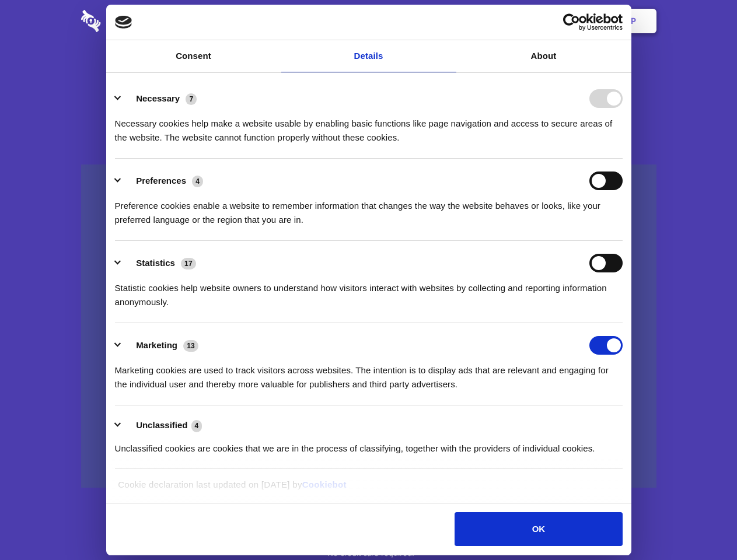  Describe the element at coordinates (368, 21) in the screenshot. I see `a: Pricing` at that location.